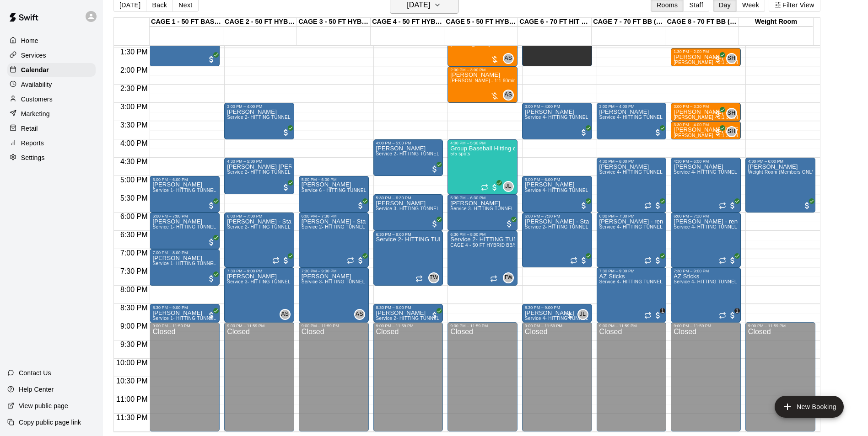 The width and height of the screenshot is (868, 436). I want to click on div: Services, so click(52, 55).